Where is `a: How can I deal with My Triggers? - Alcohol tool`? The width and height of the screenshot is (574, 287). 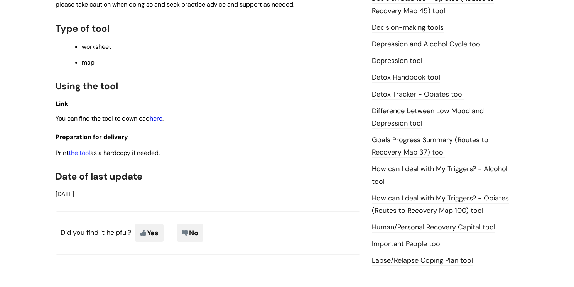 a: How can I deal with My Triggers? - Alcohol tool is located at coordinates (440, 175).